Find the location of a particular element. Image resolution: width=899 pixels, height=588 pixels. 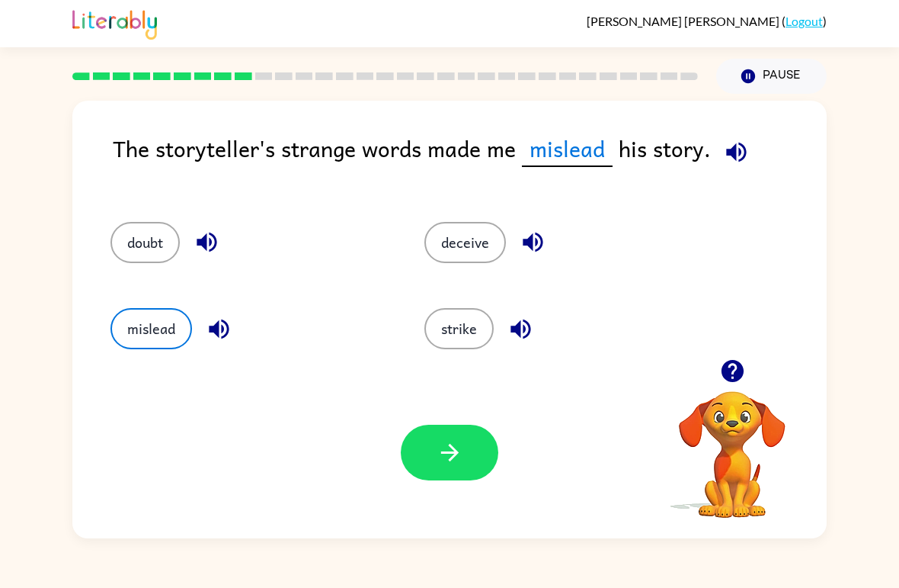

span: mislead is located at coordinates (567, 148).